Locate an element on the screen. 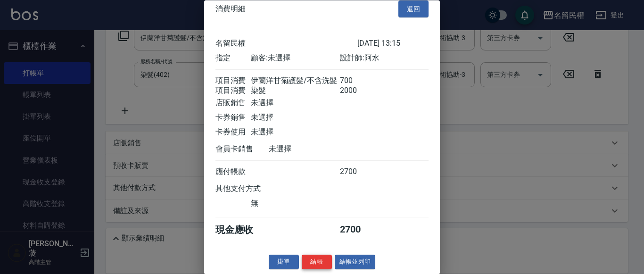 Image resolution: width=644 pixels, height=274 pixels. div: 指定 is located at coordinates (233, 58).